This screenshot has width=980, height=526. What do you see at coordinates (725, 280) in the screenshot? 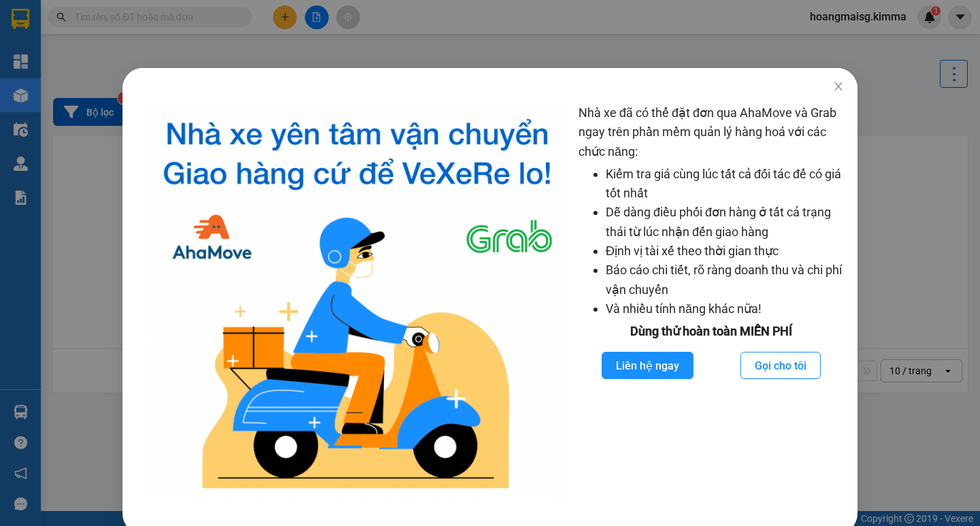
I see `li: Báo cáo chi tiết, rõ ràng doanh thu và chi phí vận chuyển` at bounding box center [725, 280].